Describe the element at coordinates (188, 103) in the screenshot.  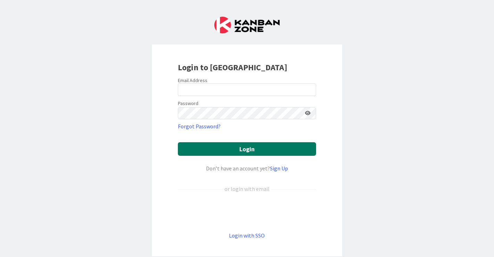
I see `label: Password` at that location.